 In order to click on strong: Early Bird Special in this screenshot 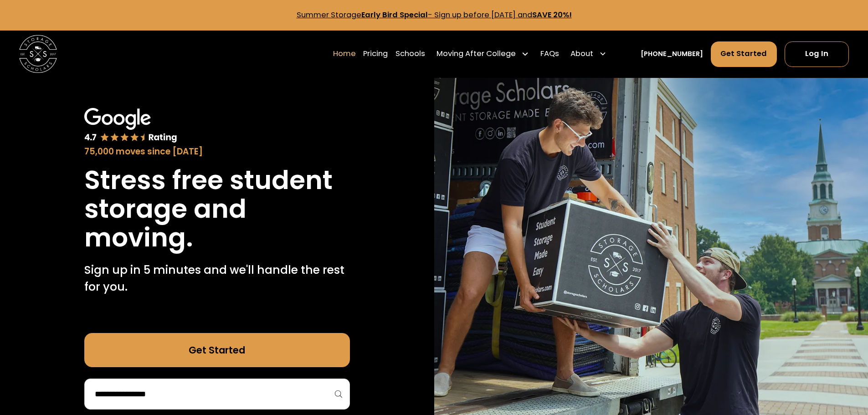, I will do `click(395, 14)`.